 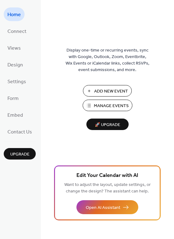 What do you see at coordinates (20, 132) in the screenshot?
I see `a: Contact Us` at bounding box center [20, 132].